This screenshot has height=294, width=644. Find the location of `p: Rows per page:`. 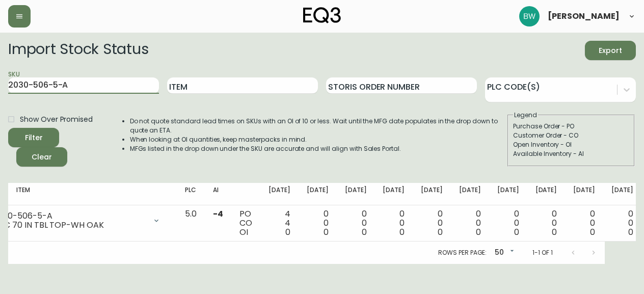

p: Rows per page: is located at coordinates (462, 253).